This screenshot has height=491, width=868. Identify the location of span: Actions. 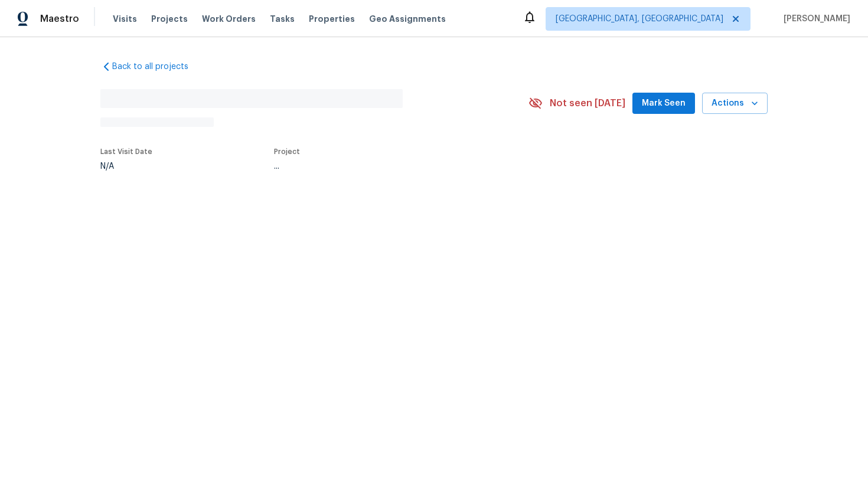
(734, 103).